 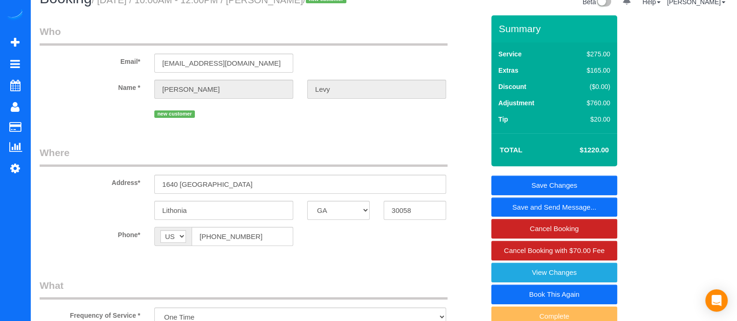 I want to click on input: First Name*, so click(x=224, y=89).